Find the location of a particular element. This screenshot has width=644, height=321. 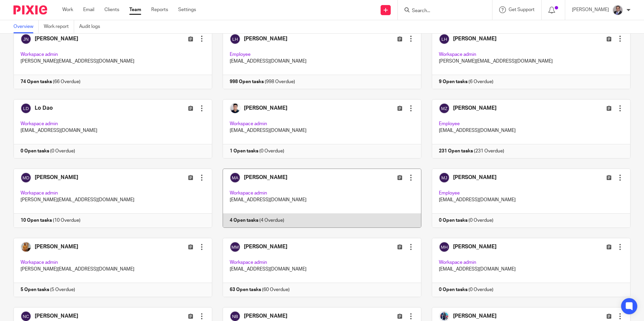

a: Email is located at coordinates (89, 10).